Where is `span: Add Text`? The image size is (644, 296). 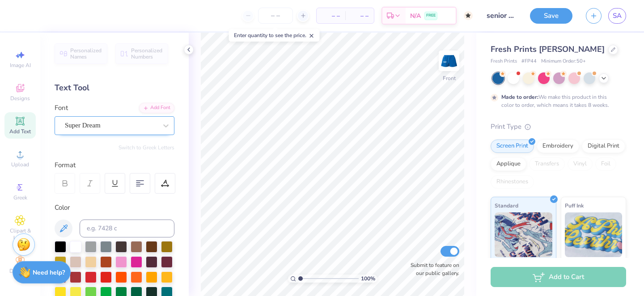 span: Add Text is located at coordinates (20, 132).